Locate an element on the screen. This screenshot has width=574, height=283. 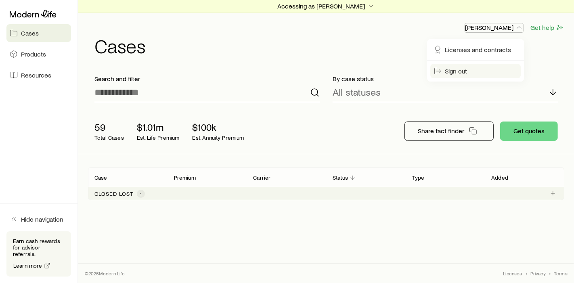
p: Premium is located at coordinates (185, 178).